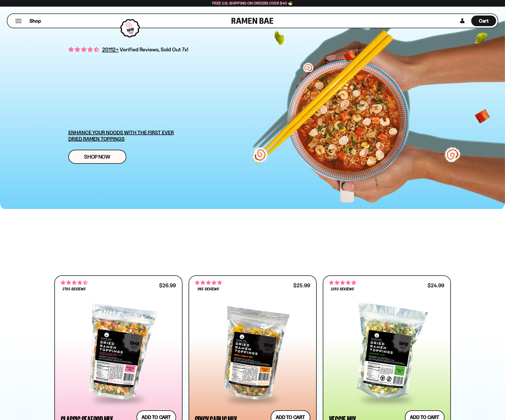 The height and width of the screenshot is (420, 505). Describe the element at coordinates (436, 285) in the screenshot. I see `div: $24.99` at that location.